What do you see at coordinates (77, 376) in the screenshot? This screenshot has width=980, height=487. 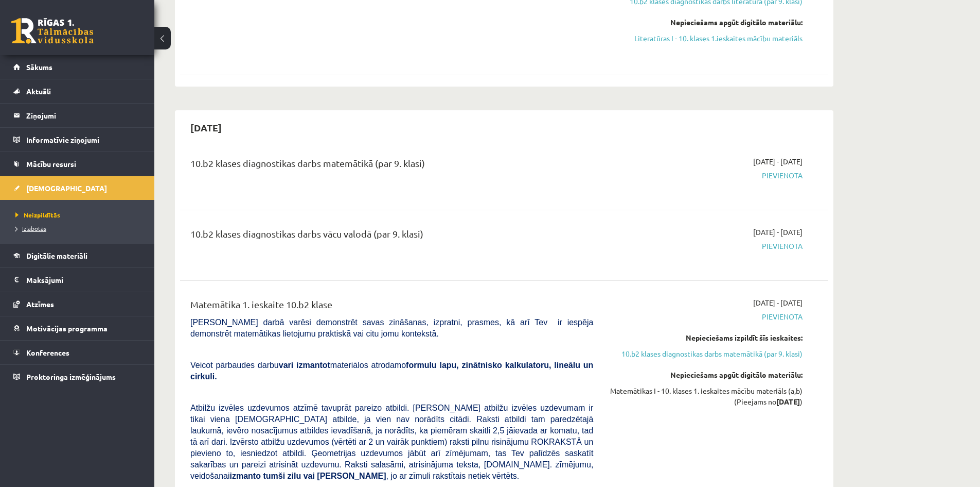 I see `a: Proktoringa izmēģinājums` at bounding box center [77, 376].